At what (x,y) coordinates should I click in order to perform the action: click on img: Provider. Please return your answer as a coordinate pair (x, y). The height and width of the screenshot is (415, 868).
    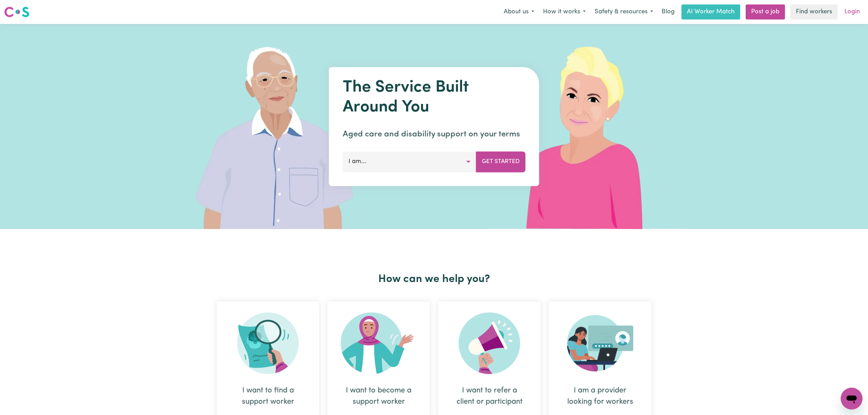
    Looking at the image, I should click on (600, 343).